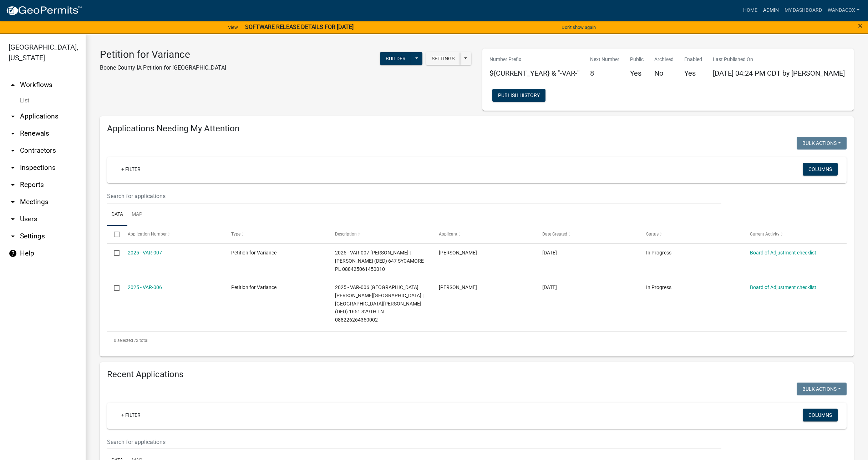 This screenshot has height=460, width=868. Describe the element at coordinates (693, 59) in the screenshot. I see `p: Enabled` at that location.